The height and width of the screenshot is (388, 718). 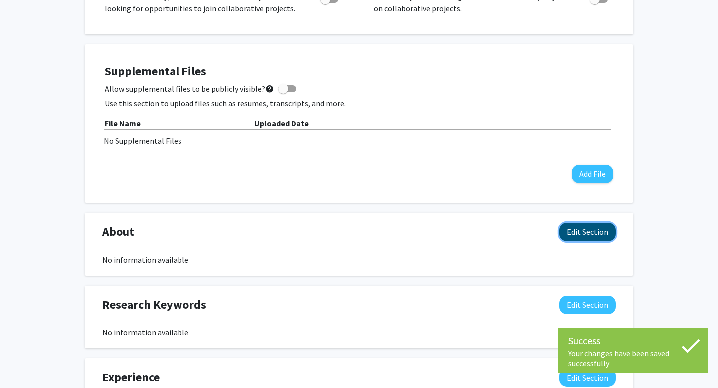 I want to click on span: About, so click(x=118, y=232).